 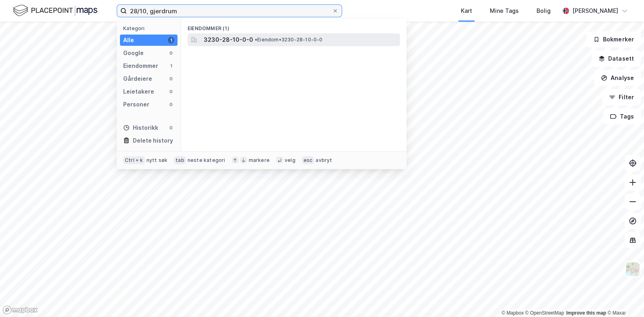 What do you see at coordinates (229, 11) in the screenshot?
I see `input: Søk på adresse, matrikkel, gårdeiere, leietakere eller personer` at bounding box center [229, 11].